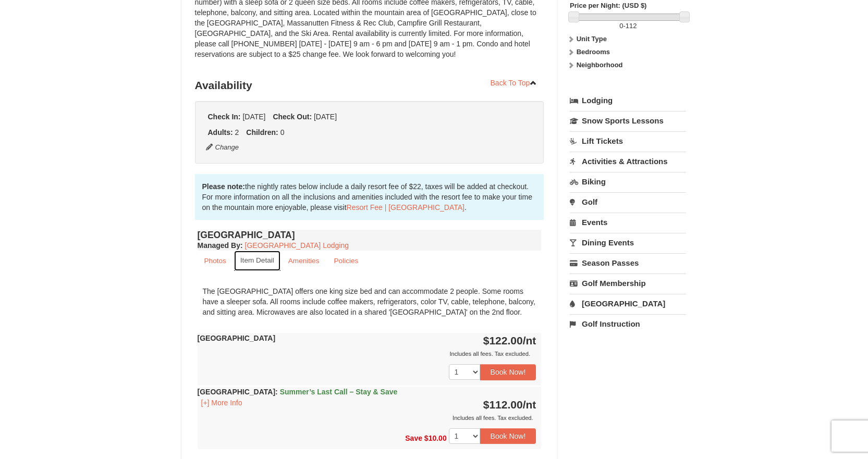 The width and height of the screenshot is (868, 459). I want to click on a: Back To Top, so click(514, 83).